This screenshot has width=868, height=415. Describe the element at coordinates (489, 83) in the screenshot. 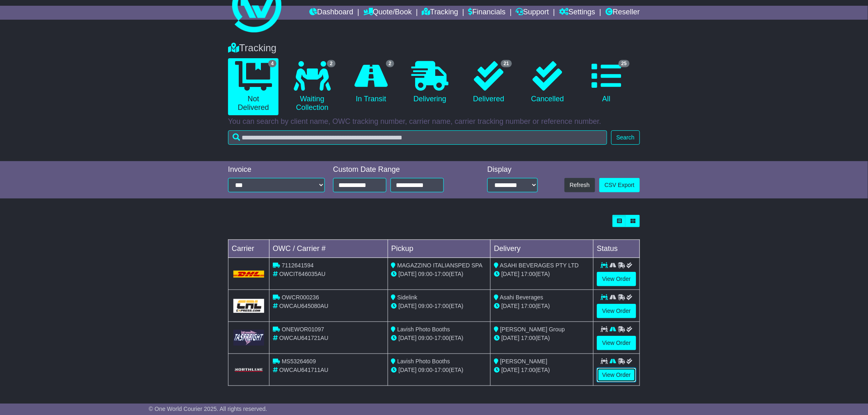

I see `a: 21 Delivered` at that location.